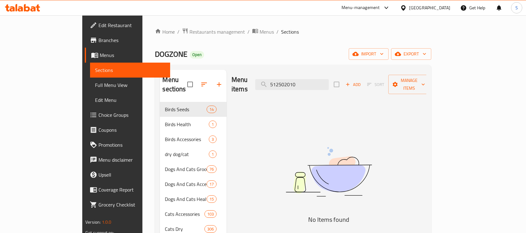  What do you see at coordinates (193, 199) in the screenshot?
I see `div: Dogs And Cats Health15` at bounding box center [193, 199].